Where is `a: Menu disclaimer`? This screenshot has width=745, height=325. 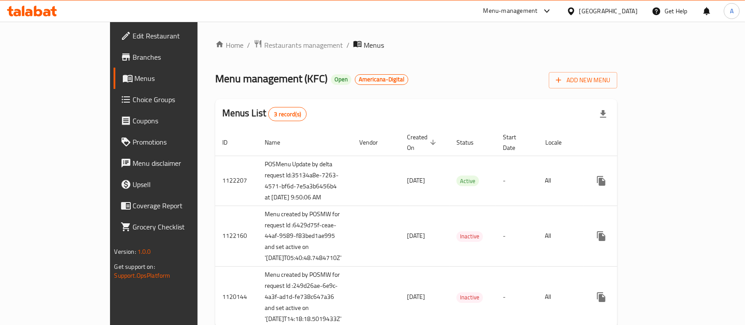 a: Menu disclaimer is located at coordinates (174, 163).